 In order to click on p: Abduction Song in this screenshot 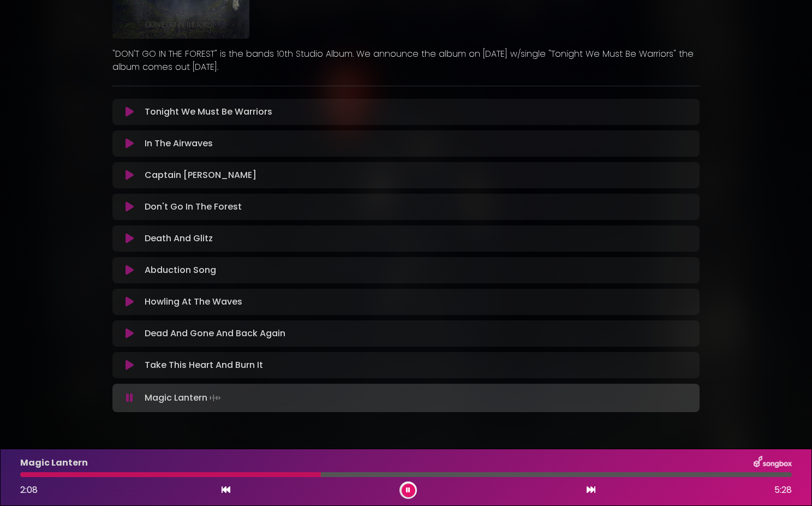, I will do `click(180, 270)`.